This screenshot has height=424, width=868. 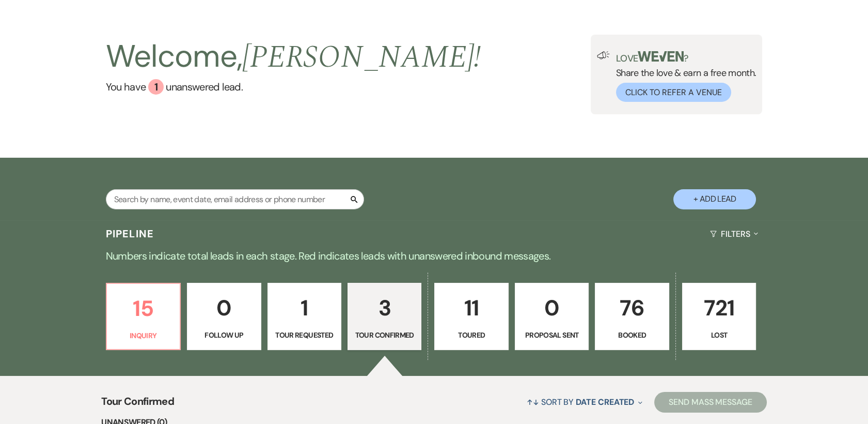 I want to click on div: 1, so click(x=156, y=87).